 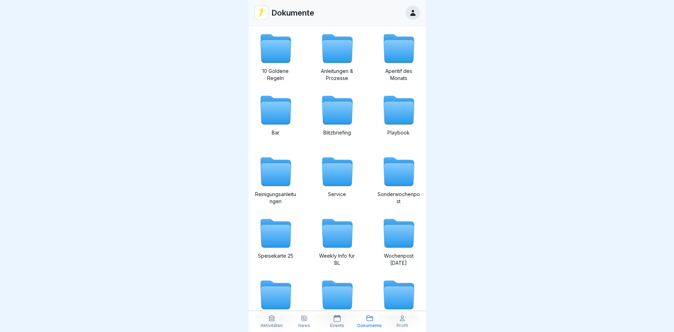 I want to click on a: Aperitif des Monats, so click(x=399, y=57).